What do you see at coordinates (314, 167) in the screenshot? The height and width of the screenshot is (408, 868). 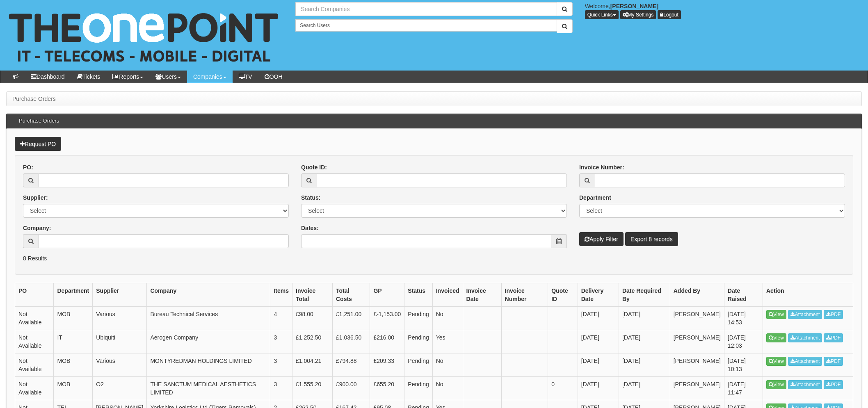 I see `label: Quote ID:` at bounding box center [314, 167].